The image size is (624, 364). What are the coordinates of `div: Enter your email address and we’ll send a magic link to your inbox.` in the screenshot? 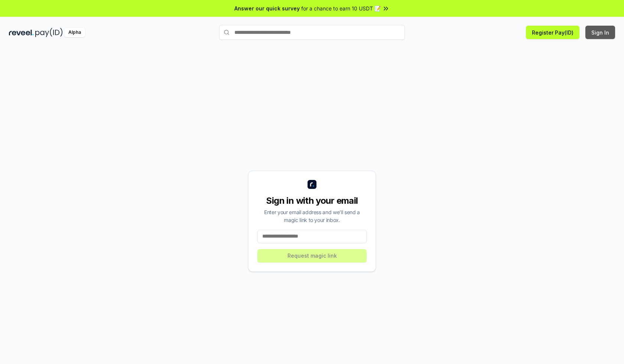 It's located at (312, 216).